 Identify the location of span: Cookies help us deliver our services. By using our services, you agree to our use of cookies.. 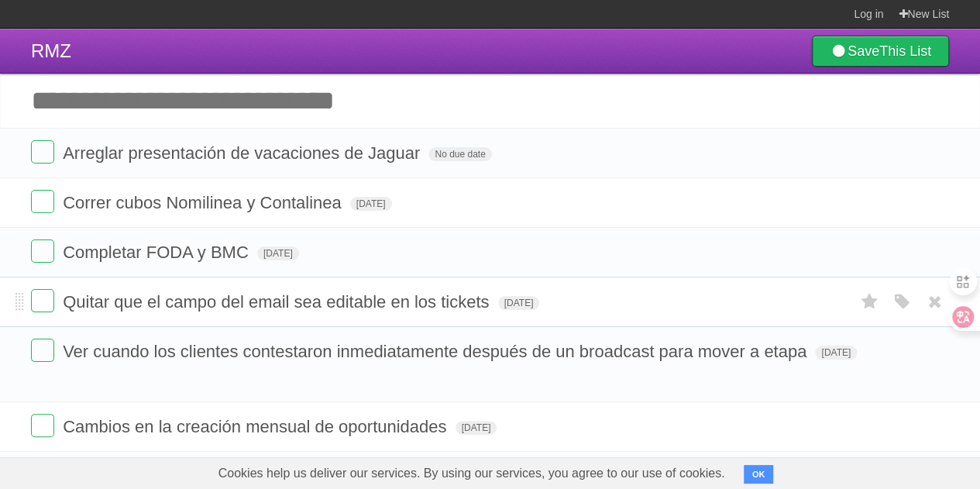
(472, 473).